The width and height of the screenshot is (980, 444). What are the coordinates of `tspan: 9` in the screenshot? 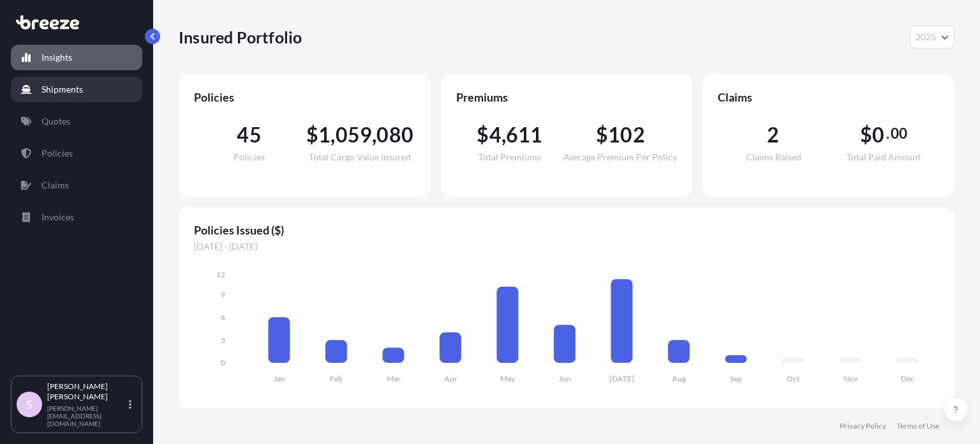 It's located at (223, 293).